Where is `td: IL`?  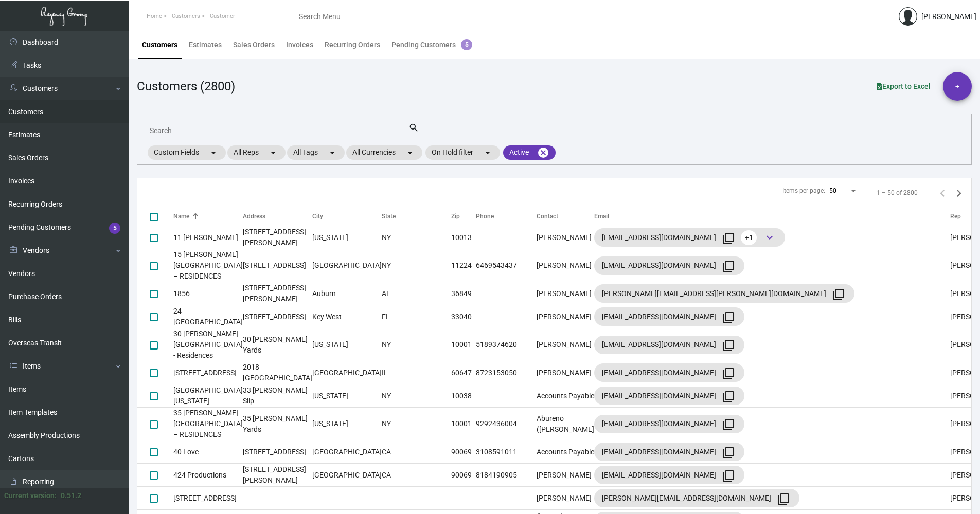 td: IL is located at coordinates (416, 373).